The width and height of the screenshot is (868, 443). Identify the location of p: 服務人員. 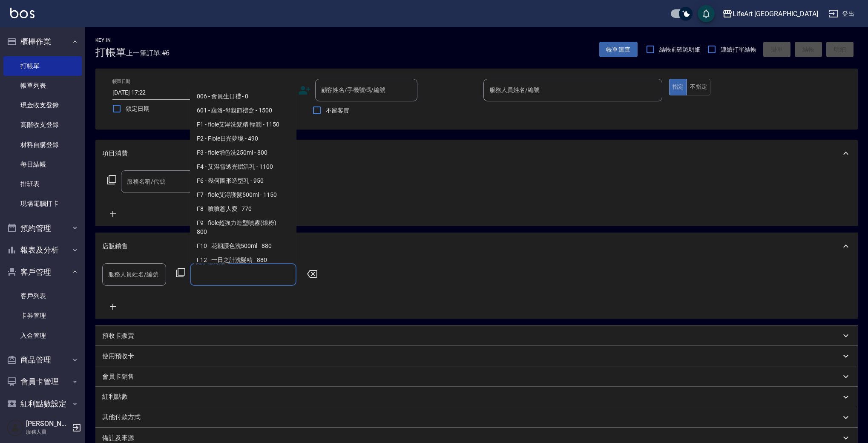
(47, 432).